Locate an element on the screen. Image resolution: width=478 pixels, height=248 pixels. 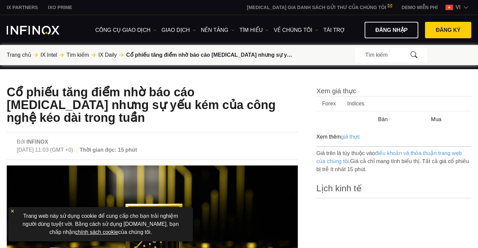
span: Thời gian đọc: 15 phút is located at coordinates (107, 150).